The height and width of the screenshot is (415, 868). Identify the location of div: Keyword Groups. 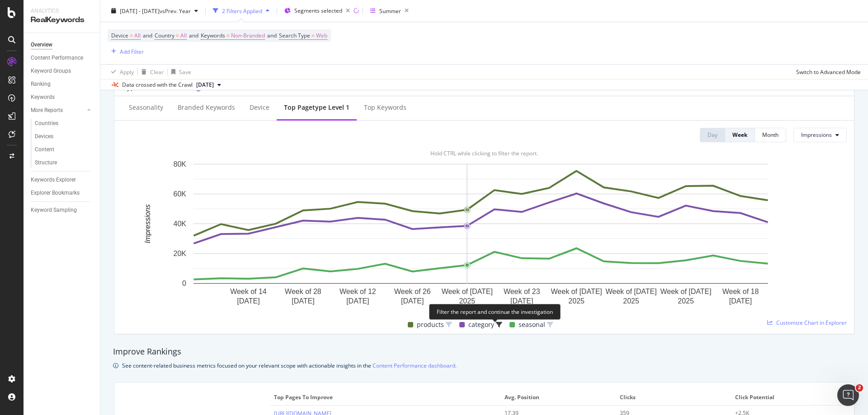
(51, 71).